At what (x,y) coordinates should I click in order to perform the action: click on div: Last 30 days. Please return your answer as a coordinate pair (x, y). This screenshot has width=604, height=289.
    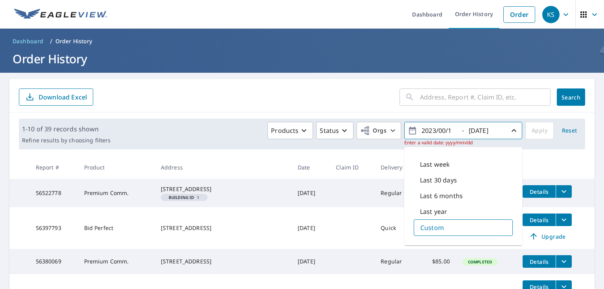
    Looking at the image, I should click on (463, 180).